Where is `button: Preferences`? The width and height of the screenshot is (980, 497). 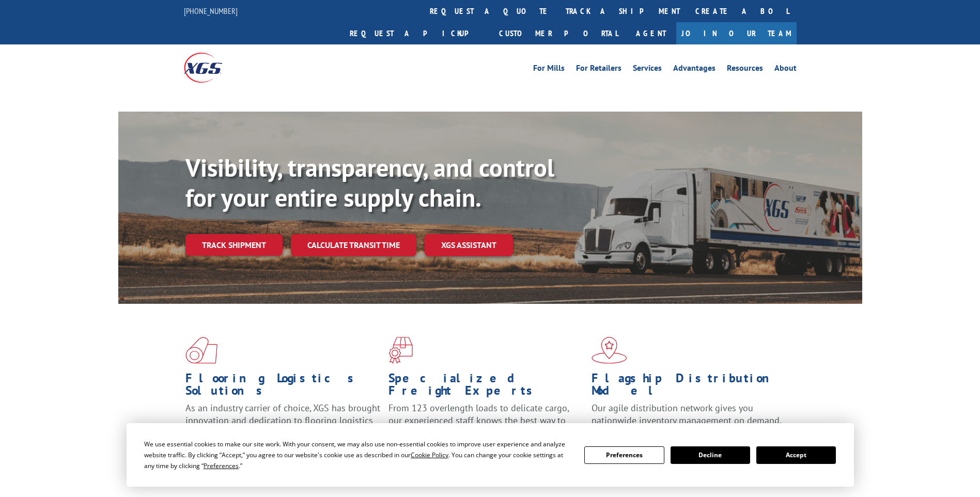 button: Preferences is located at coordinates (624, 455).